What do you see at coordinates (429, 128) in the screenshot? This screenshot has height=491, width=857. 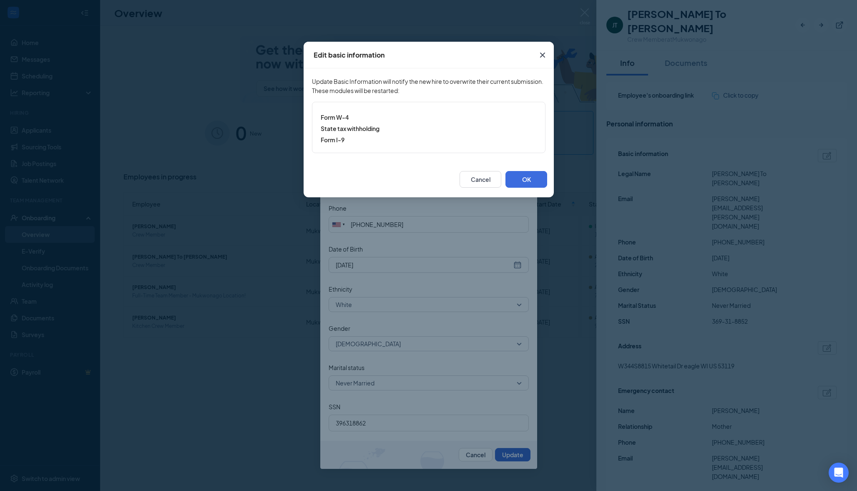 I see `span: State tax withholding` at bounding box center [429, 128].